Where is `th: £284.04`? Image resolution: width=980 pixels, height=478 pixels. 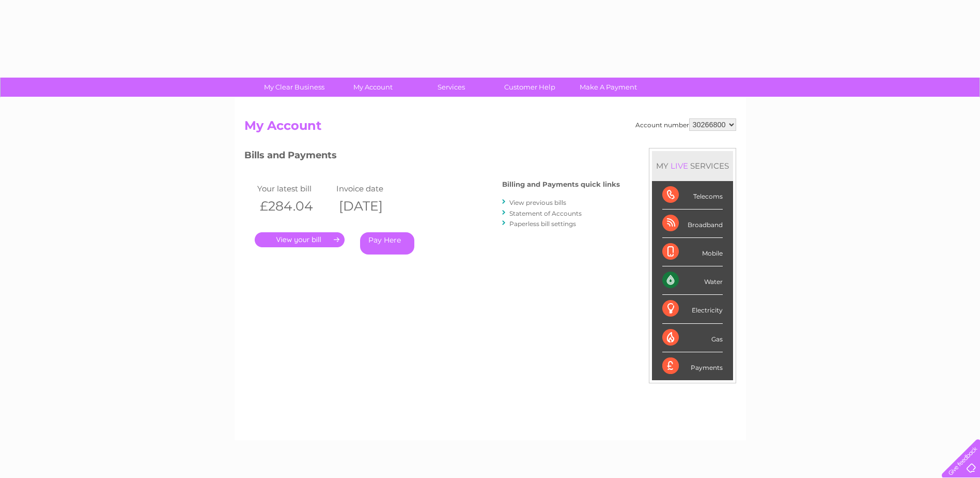 th: £284.04 is located at coordinates (294, 206).